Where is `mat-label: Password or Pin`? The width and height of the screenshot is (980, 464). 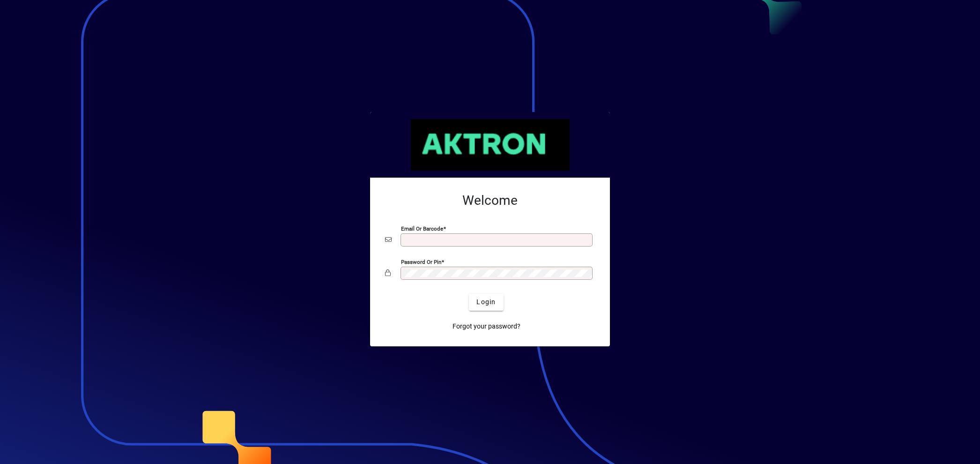
mat-label: Password or Pin is located at coordinates (421, 261).